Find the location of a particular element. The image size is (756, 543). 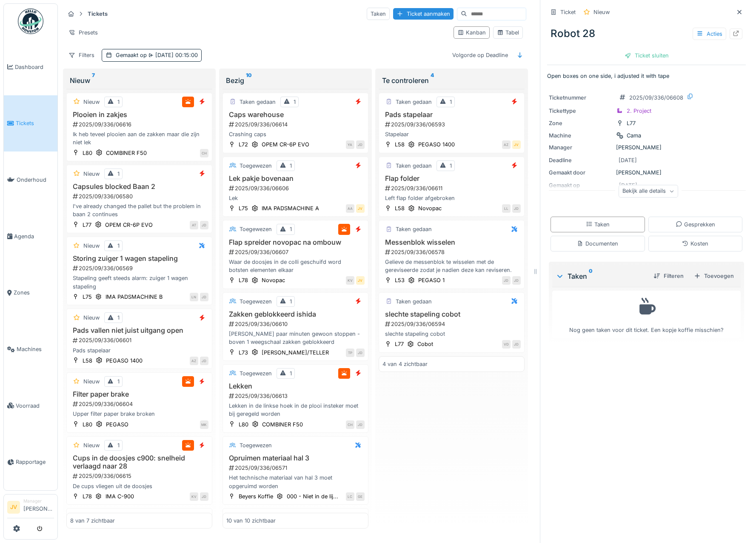

div: LN is located at coordinates (194, 297).